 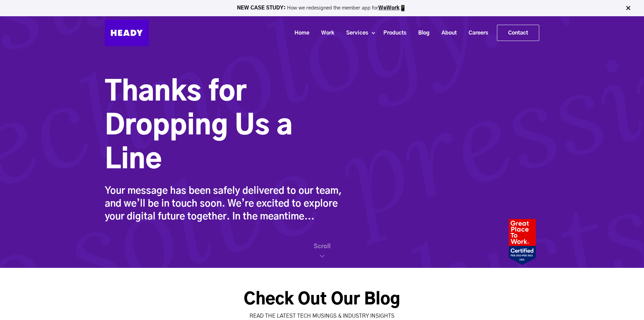 What do you see at coordinates (322, 300) in the screenshot?
I see `h3: Check Out Our Blog` at bounding box center [322, 300].